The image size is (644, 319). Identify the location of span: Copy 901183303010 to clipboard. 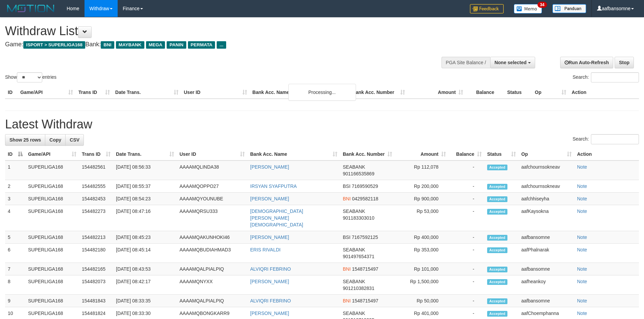
(358, 218).